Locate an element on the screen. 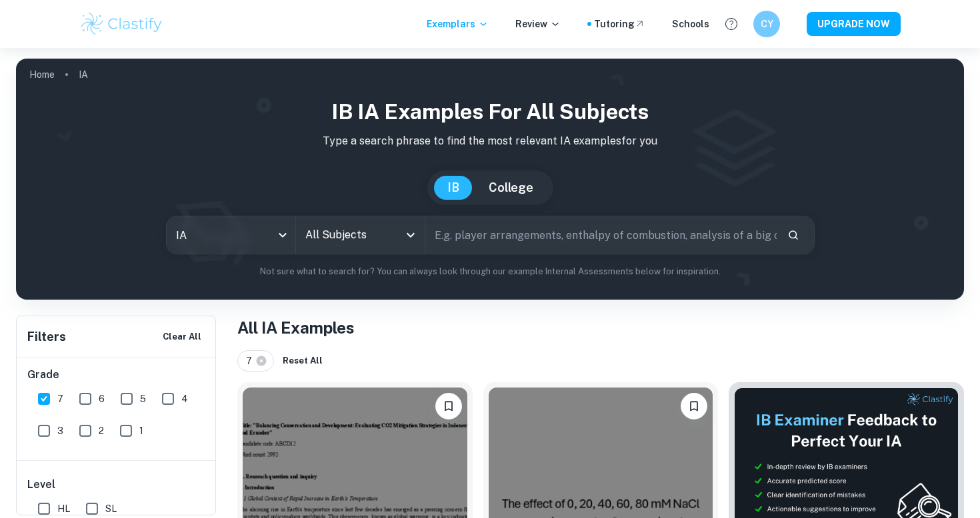  img: Clastify logo is located at coordinates (121, 24).